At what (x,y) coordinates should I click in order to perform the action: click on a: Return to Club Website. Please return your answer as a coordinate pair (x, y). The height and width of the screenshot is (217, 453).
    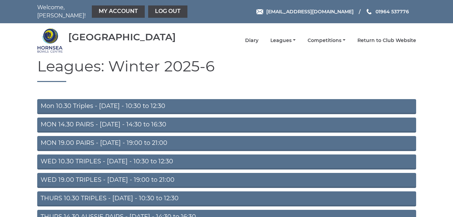
    Looking at the image, I should click on (386, 40).